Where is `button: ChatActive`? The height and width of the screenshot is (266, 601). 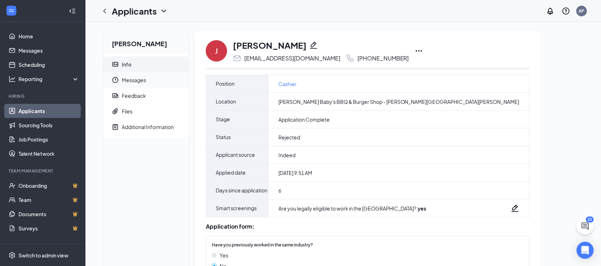 button: ChatActive is located at coordinates (585, 226).